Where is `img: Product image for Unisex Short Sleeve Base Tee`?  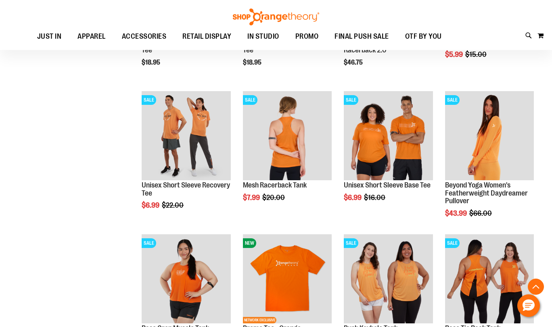 img: Product image for Unisex Short Sleeve Base Tee is located at coordinates (388, 136).